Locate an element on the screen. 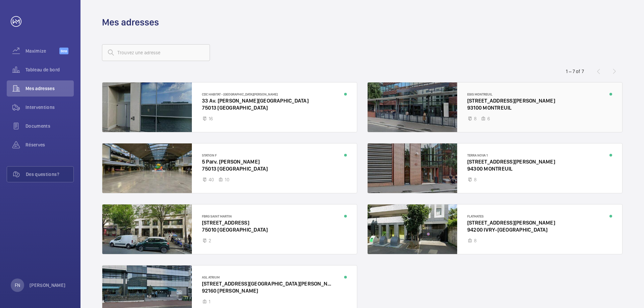 The image size is (644, 308). input: Trouvez une adresse is located at coordinates (156, 53).